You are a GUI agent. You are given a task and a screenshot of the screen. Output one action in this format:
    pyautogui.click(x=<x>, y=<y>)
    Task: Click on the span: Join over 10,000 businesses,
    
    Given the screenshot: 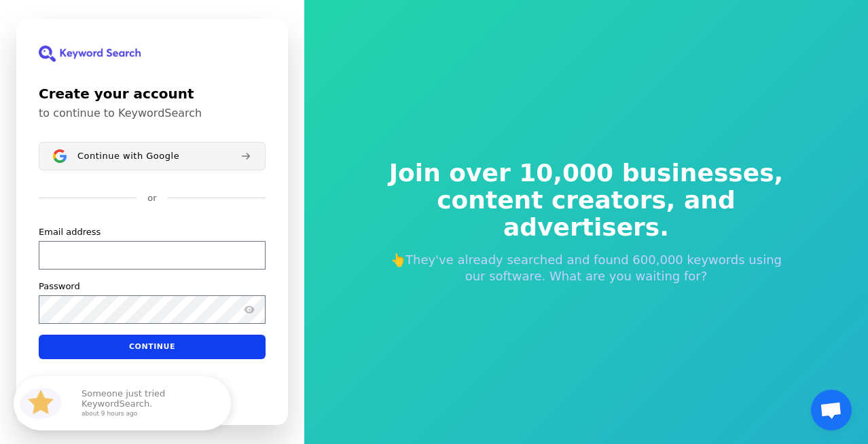 What is the action you would take?
    pyautogui.click(x=586, y=173)
    